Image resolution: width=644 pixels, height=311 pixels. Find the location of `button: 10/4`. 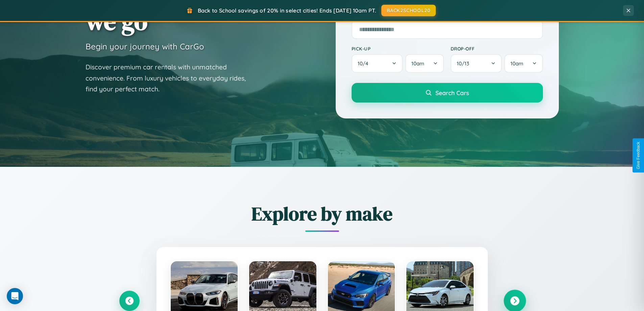

button: 10/4 is located at coordinates (377, 63).